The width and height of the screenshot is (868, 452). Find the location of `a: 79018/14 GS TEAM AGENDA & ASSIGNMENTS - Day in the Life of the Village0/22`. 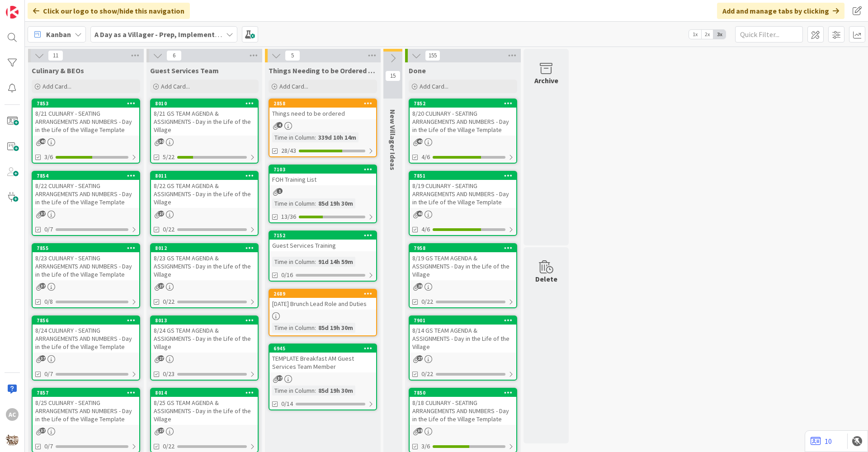

a: 79018/14 GS TEAM AGENDA & ASSIGNMENTS - Day in the Life of the Village0/22 is located at coordinates (463, 349).